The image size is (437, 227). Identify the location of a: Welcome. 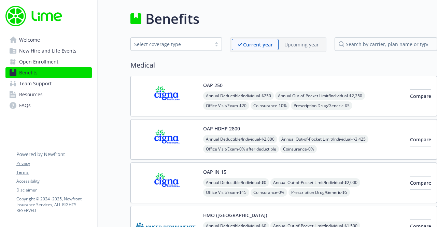
(48, 40).